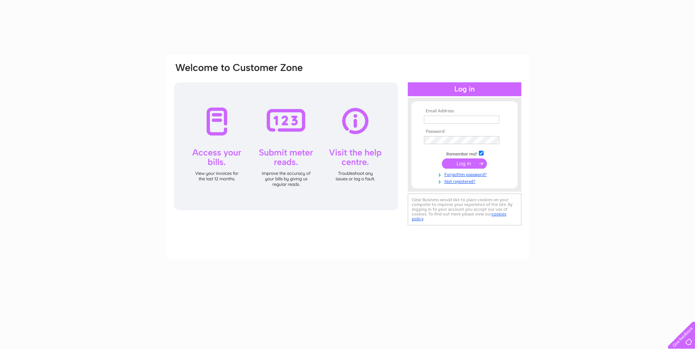 This screenshot has width=695, height=349. I want to click on th: Password:, so click(464, 132).